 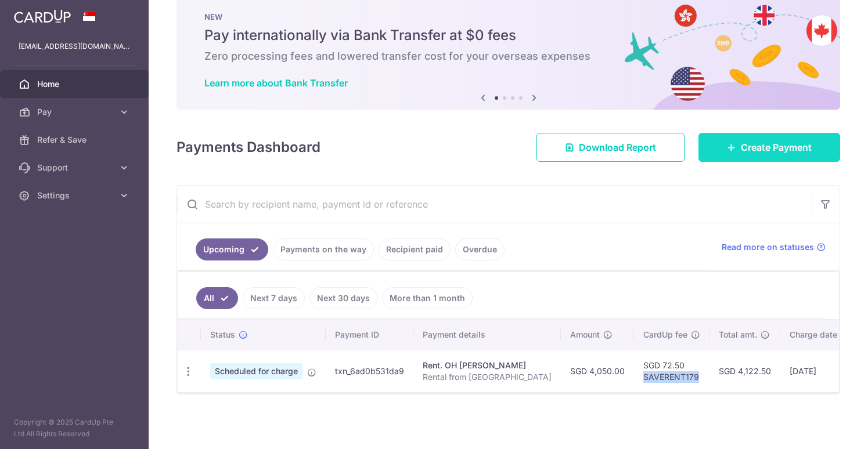 I want to click on a: Read more on statuses, so click(x=773, y=247).